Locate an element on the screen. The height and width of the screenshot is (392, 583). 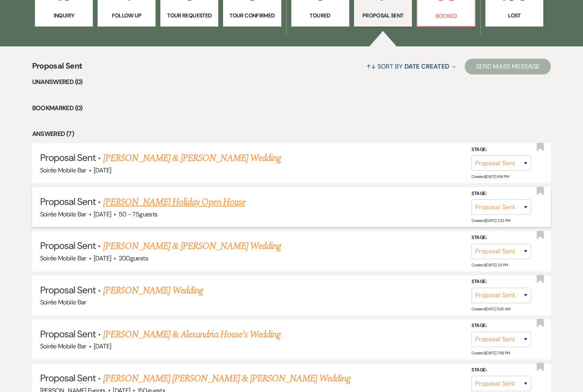
span: 50 - 75 guests is located at coordinates (138, 214).